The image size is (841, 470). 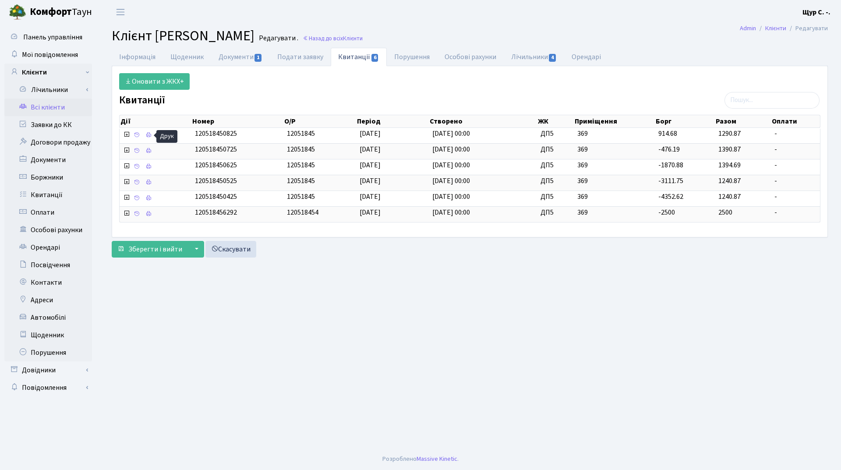 What do you see at coordinates (375, 58) in the screenshot?
I see `span: 6` at bounding box center [375, 58].